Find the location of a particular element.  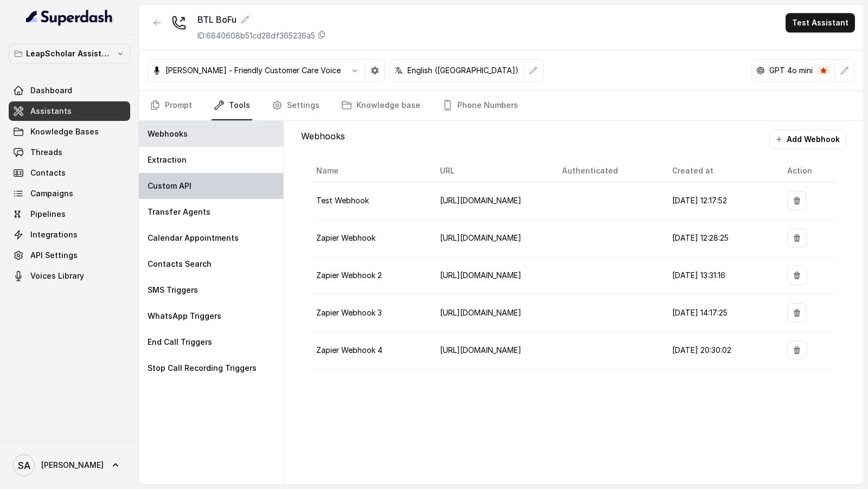

img: light.svg is located at coordinates (70, 17).